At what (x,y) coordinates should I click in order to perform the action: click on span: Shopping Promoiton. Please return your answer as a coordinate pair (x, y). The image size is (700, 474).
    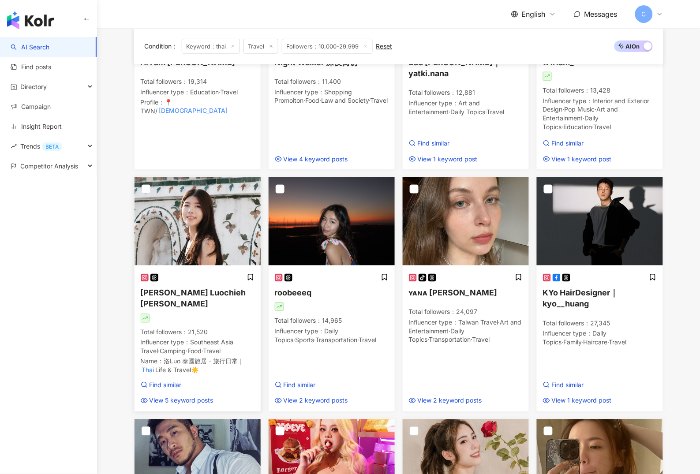
    Looking at the image, I should click on (314, 96).